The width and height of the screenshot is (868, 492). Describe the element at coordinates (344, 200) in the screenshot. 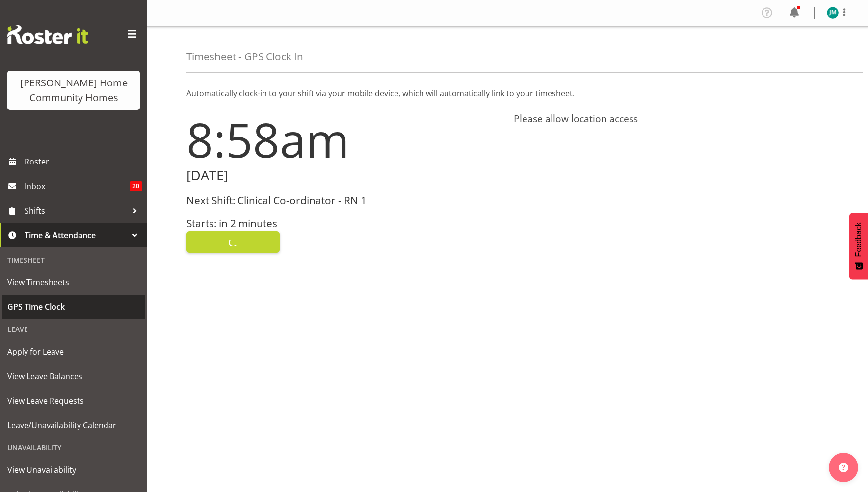

I see `h3: Next Shift: Clinical Co-ordinator - RN 1` at that location.